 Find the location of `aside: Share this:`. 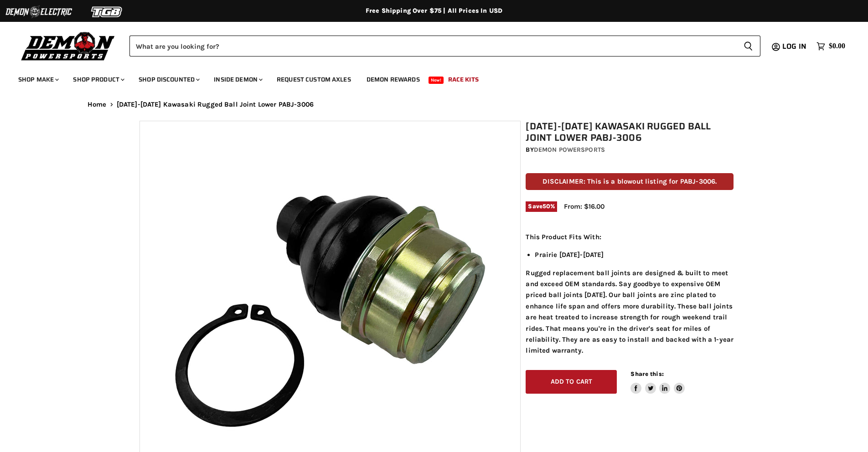

aside: Share this: is located at coordinates (658, 382).